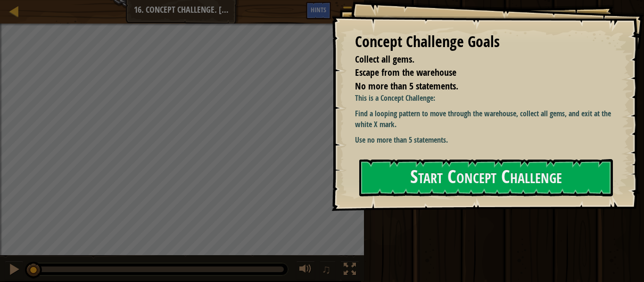 The height and width of the screenshot is (282, 644). What do you see at coordinates (318, 10) in the screenshot?
I see `span: Hints` at bounding box center [318, 10].